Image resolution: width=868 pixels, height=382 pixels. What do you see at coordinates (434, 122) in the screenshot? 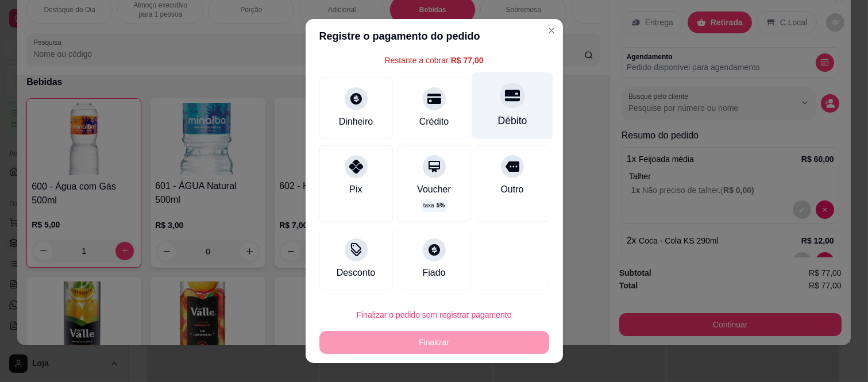
I see `div: Crédito` at bounding box center [434, 122].